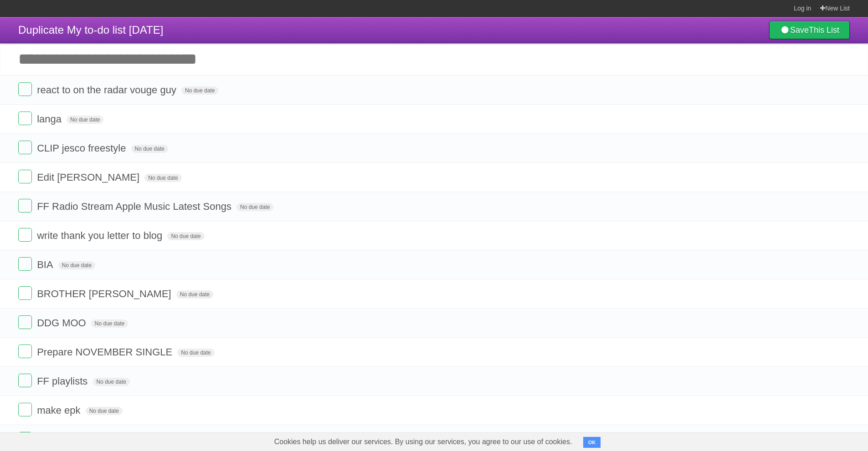  Describe the element at coordinates (82, 148) in the screenshot. I see `span: CLIP jesco freestyle` at that location.